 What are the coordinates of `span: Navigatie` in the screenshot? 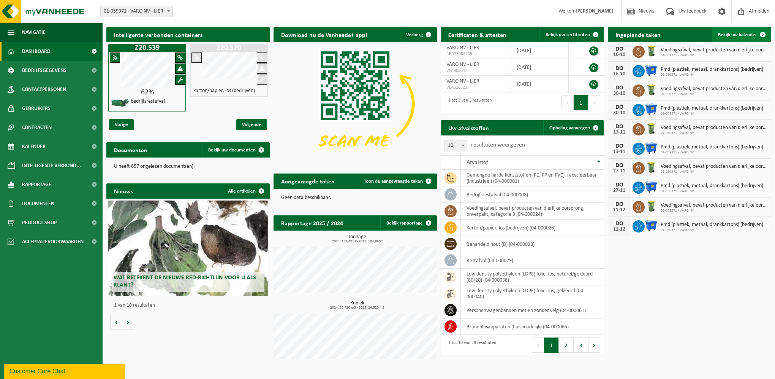 It's located at (34, 32).